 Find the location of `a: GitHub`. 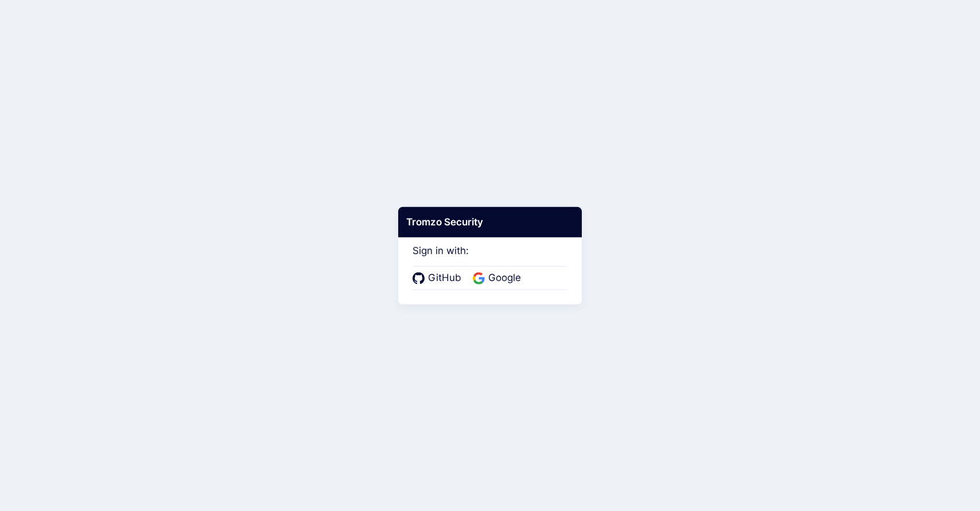

a: GitHub is located at coordinates (438, 278).